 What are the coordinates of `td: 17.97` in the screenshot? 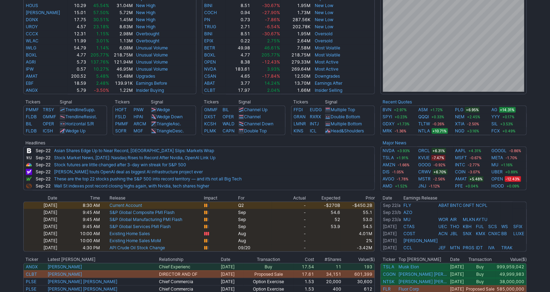 It's located at (238, 90).